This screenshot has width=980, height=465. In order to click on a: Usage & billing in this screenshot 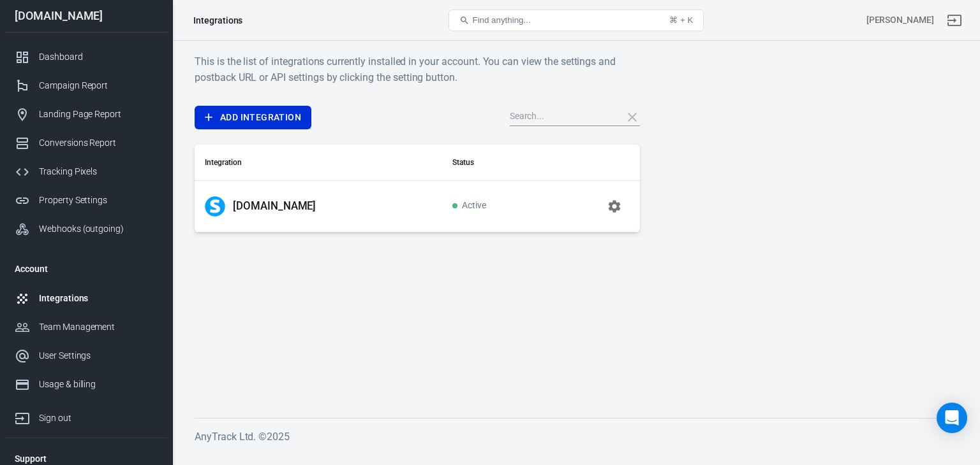, I will do `click(86, 385)`.